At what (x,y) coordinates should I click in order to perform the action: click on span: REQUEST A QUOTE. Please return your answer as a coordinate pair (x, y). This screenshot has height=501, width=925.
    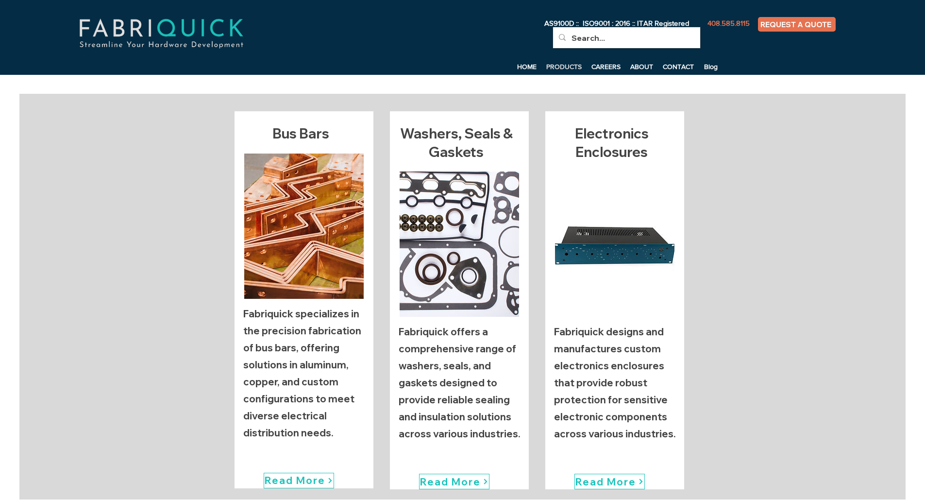
    Looking at the image, I should click on (796, 24).